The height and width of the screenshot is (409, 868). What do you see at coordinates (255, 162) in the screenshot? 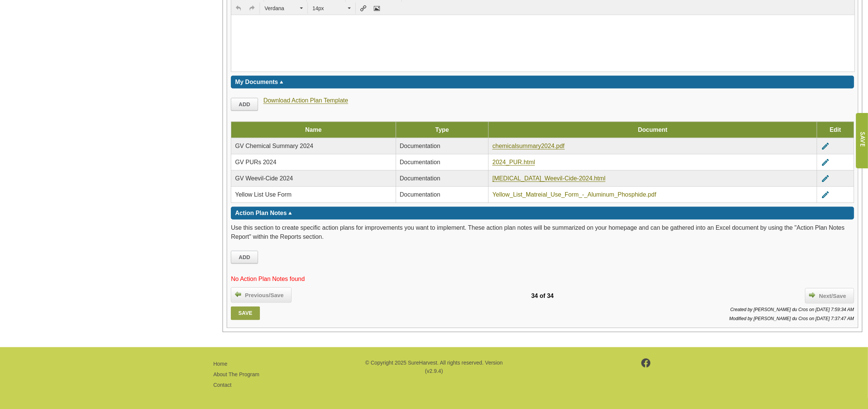
I see `span: GV PURs 2024` at bounding box center [255, 162].